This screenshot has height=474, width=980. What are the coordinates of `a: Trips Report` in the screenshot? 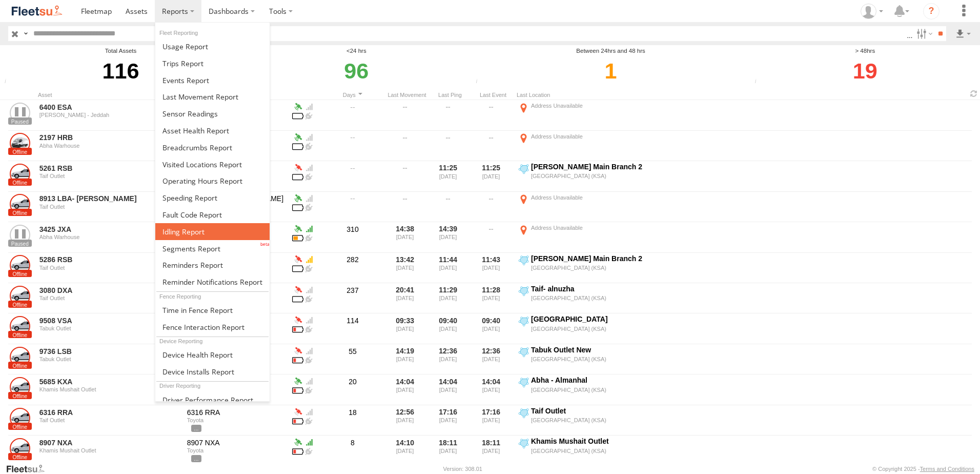 It's located at (212, 63).